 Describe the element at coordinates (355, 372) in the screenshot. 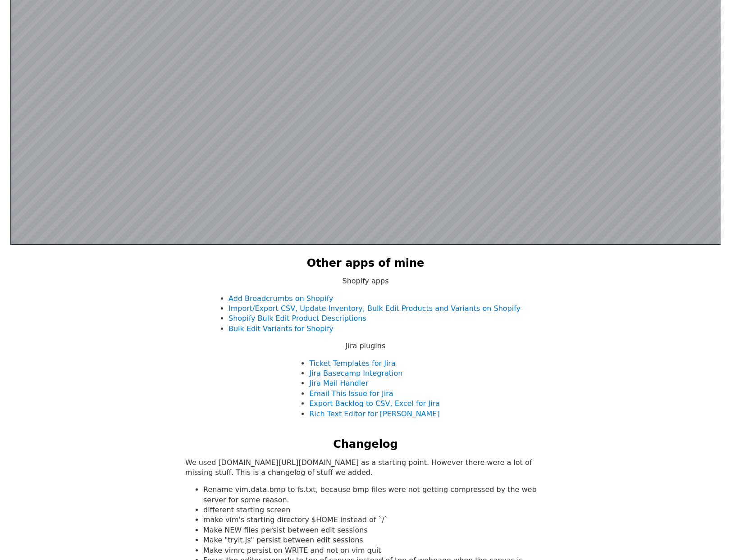

I see `a: Jira Basecamp Integration` at that location.